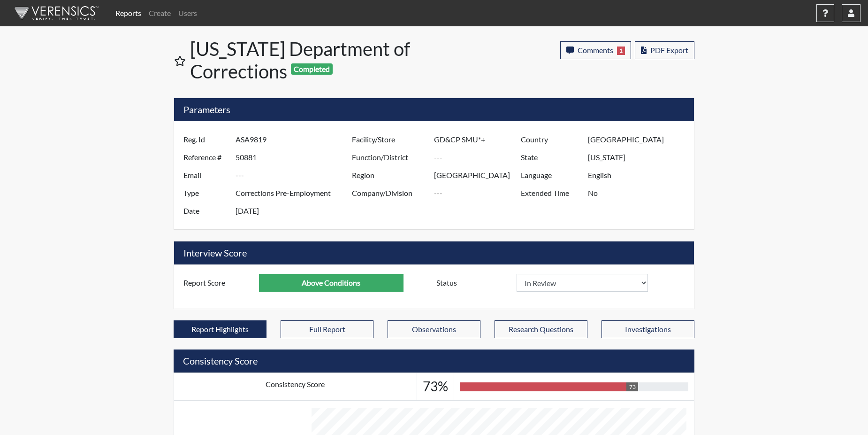 Image resolution: width=868 pixels, height=435 pixels. I want to click on label: Reg. Id, so click(206, 139).